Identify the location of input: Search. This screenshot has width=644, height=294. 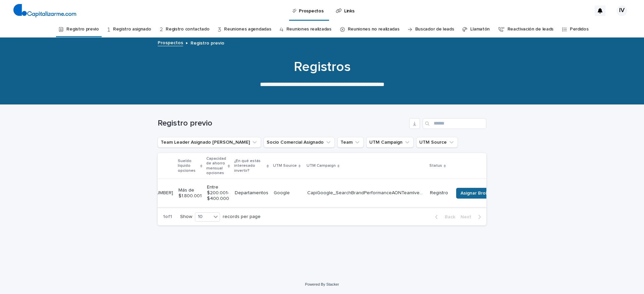
(454, 124).